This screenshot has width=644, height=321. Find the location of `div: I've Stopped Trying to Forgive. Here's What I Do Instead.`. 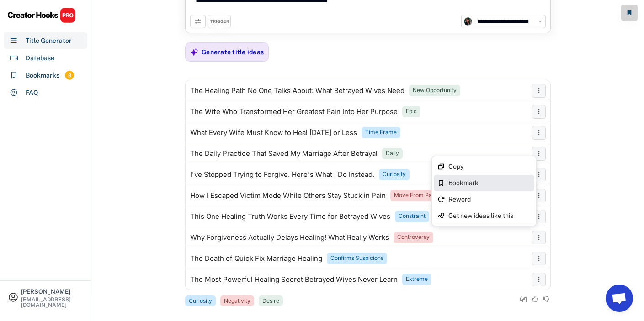

div: I've Stopped Trying to Forgive. Here's What I Do Instead. is located at coordinates (282, 175).